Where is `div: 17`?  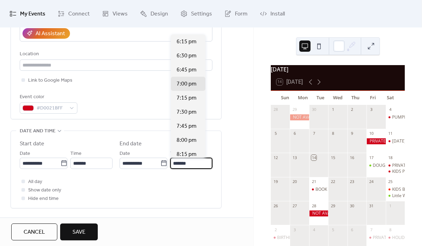 div: 17 is located at coordinates (371, 157).